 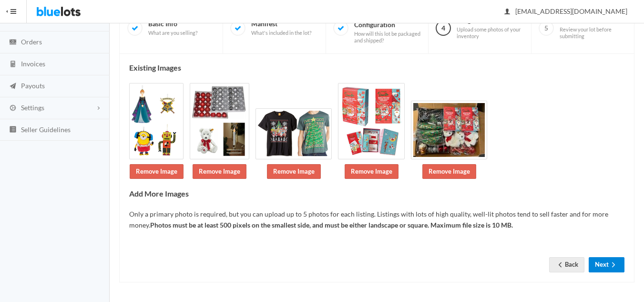 What do you see at coordinates (219, 121) in the screenshot?
I see `img: c44cb19f-cbe4-46c8-821b-152c15998bcb-1733266214.jpg` at bounding box center [219, 121].